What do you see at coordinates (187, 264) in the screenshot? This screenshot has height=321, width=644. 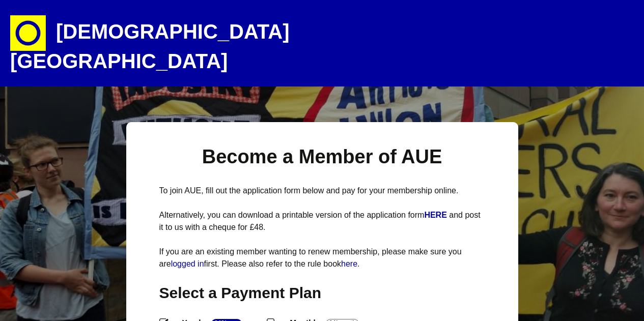 I see `a: logged in` at bounding box center [187, 264].